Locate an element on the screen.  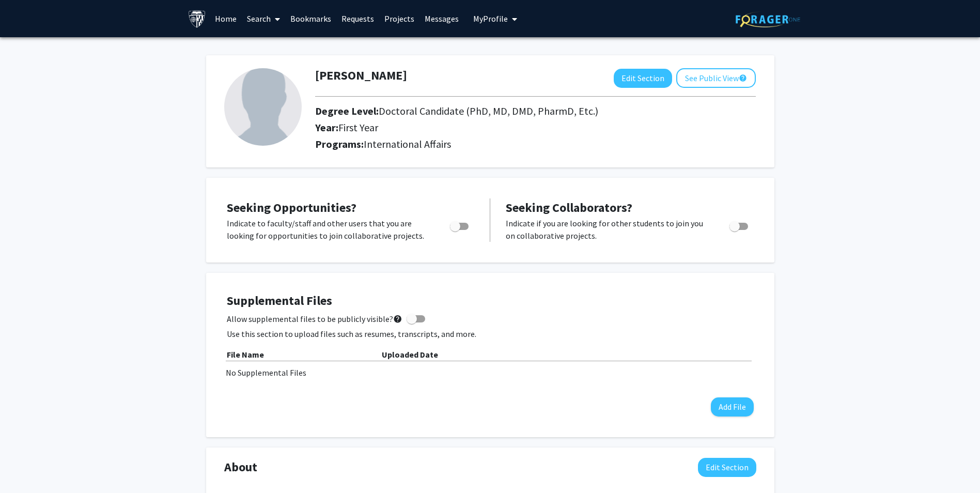
h2: Degree Level: is located at coordinates (496, 111).